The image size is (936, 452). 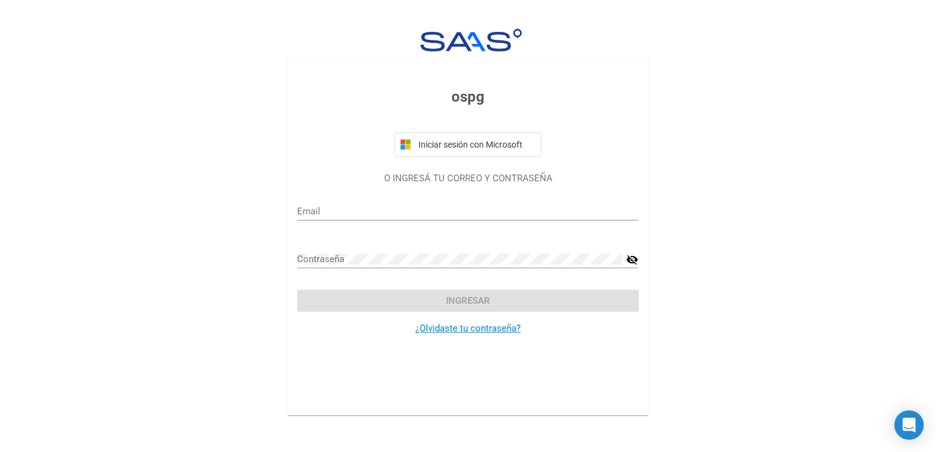 What do you see at coordinates (909, 425) in the screenshot?
I see `div: Open Intercom Messenger` at bounding box center [909, 425].